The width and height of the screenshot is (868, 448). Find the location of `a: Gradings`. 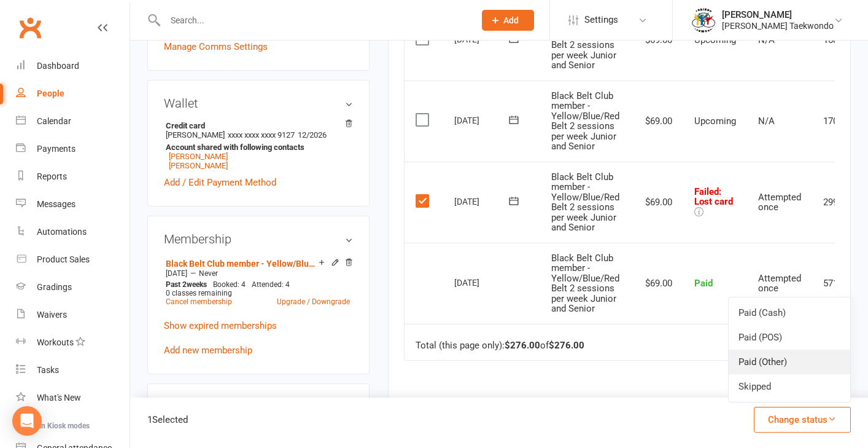

a: Gradings is located at coordinates (72, 287).